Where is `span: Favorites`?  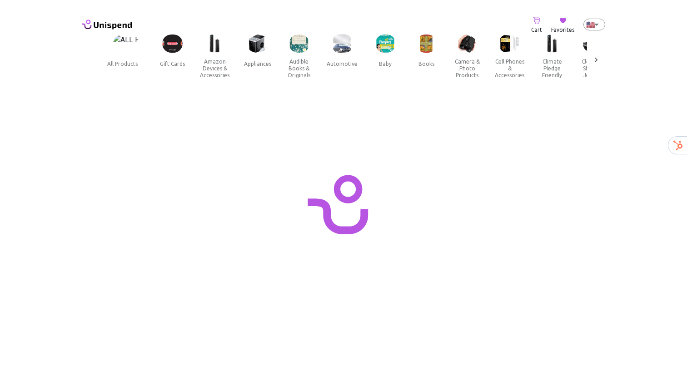
span: Favorites is located at coordinates (562, 30).